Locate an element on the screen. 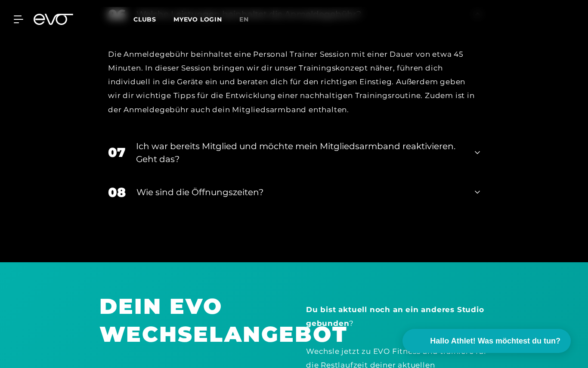 The height and width of the screenshot is (368, 588). a: MYEVO LOGIN is located at coordinates (197, 19).